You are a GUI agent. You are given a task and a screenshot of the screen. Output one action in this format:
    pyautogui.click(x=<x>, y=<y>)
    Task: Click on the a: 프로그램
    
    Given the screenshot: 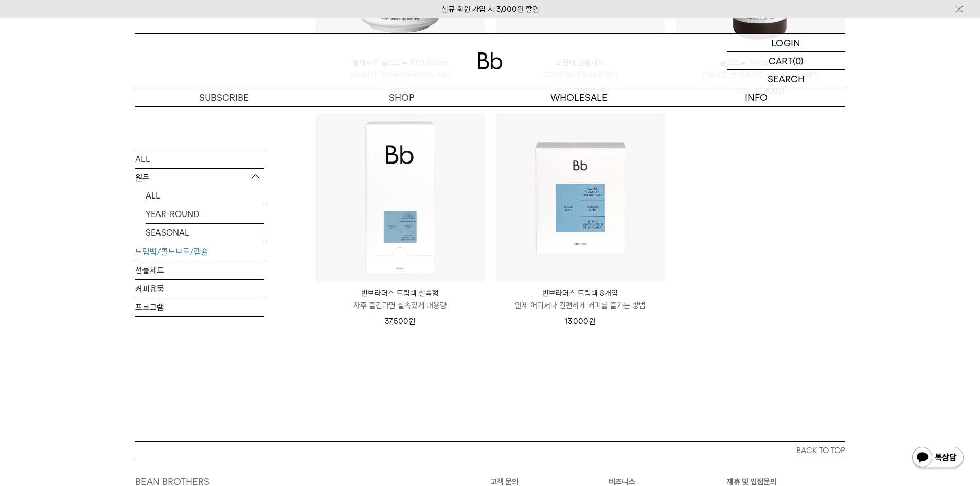 What is the action you would take?
    pyautogui.click(x=200, y=307)
    